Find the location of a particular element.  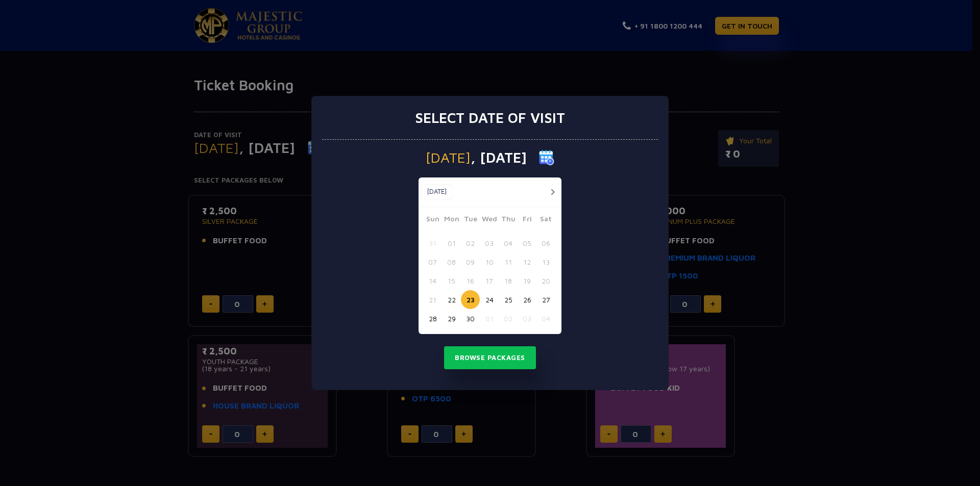

span: Sun is located at coordinates (433, 220).